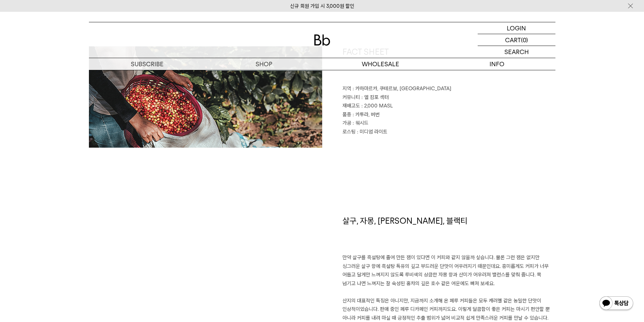 This screenshot has height=322, width=644. I want to click on p: SHOP, so click(264, 64).